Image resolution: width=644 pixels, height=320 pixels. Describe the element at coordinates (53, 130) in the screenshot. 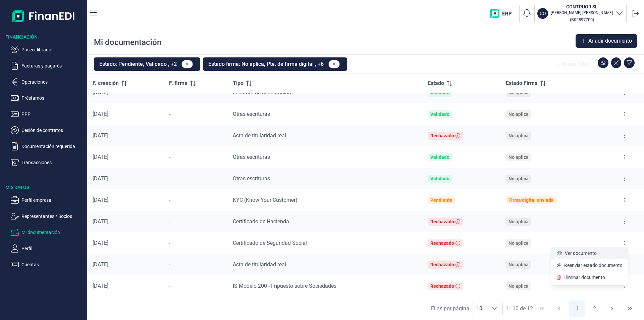

I see `p: Cesión de contratos` at that location.